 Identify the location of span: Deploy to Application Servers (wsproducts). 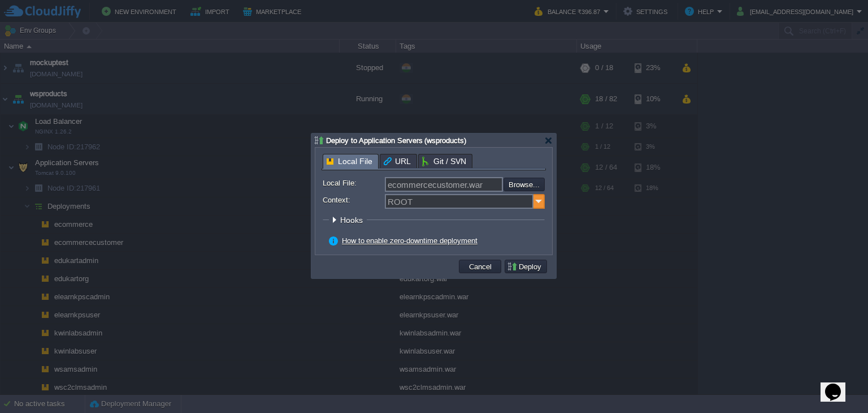
(396, 140).